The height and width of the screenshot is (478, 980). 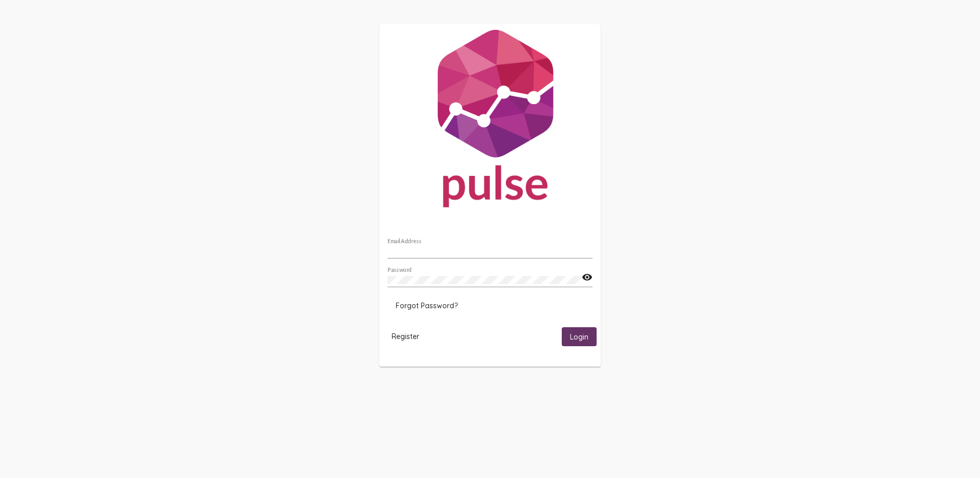 I want to click on button: Register, so click(x=406, y=336).